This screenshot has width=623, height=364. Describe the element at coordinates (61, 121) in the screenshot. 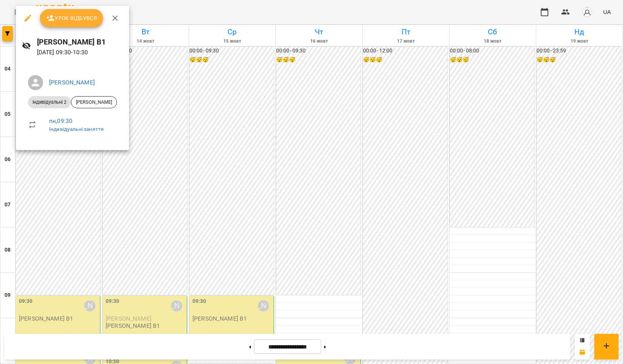

I see `a: пн , 09:30` at that location.